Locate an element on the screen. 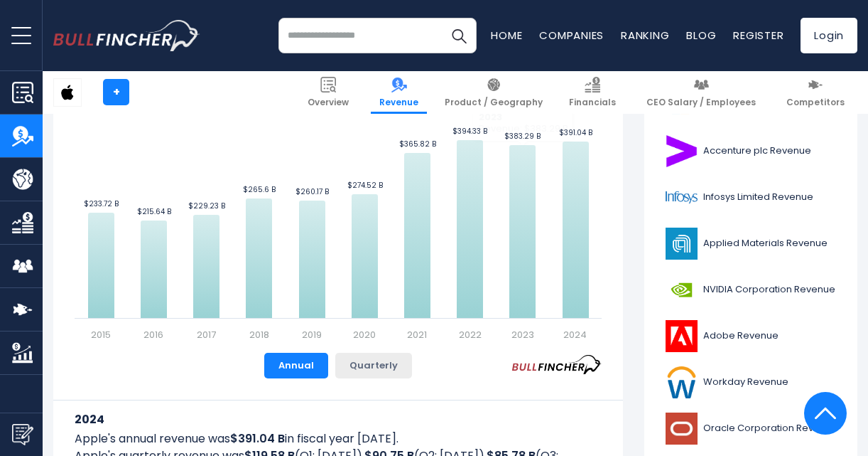  button: Annual is located at coordinates (297, 366).